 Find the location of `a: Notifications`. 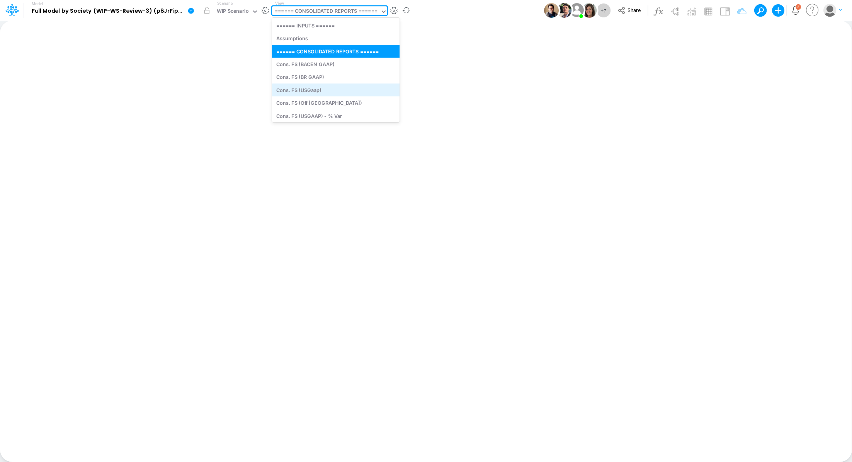

a: Notifications is located at coordinates (795, 10).